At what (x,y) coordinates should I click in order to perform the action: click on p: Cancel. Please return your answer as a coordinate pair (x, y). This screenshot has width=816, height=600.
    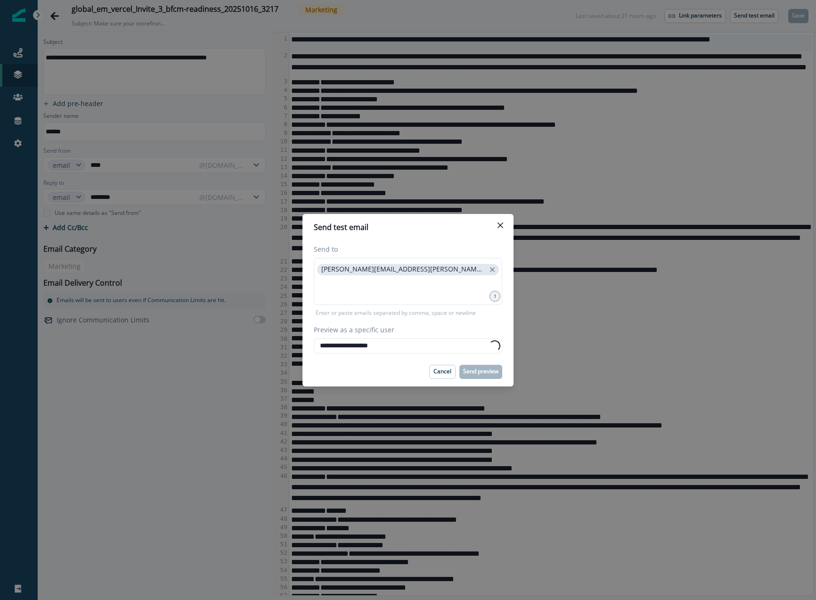
    Looking at the image, I should click on (443, 371).